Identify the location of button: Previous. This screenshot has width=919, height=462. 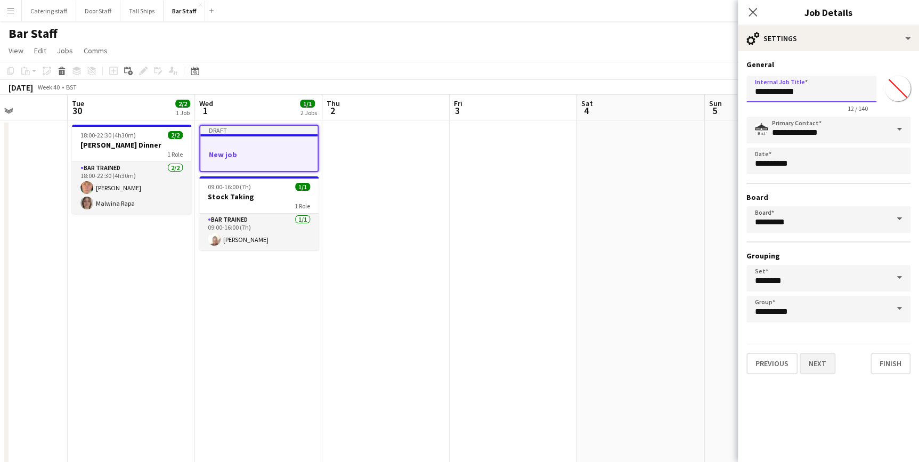
(772, 363).